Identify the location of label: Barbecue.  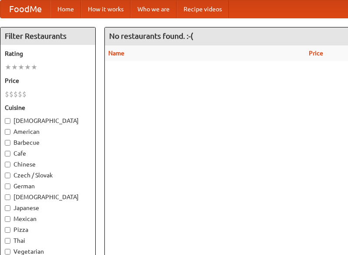
(48, 142).